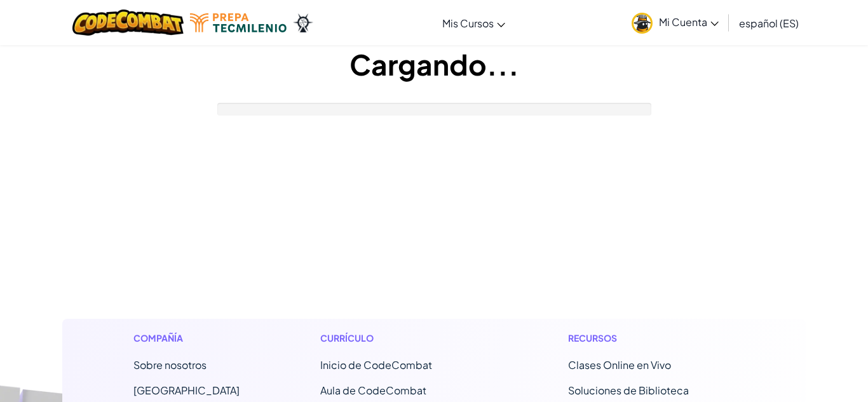  Describe the element at coordinates (468, 23) in the screenshot. I see `span: Mis Cursos` at that location.